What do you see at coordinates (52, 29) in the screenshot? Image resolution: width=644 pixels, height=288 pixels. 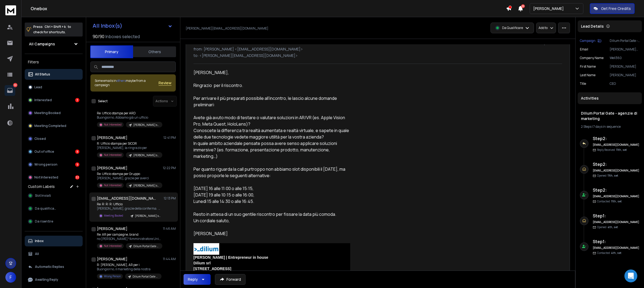 I see `p: Press to check for shortcuts.` at bounding box center [52, 29].